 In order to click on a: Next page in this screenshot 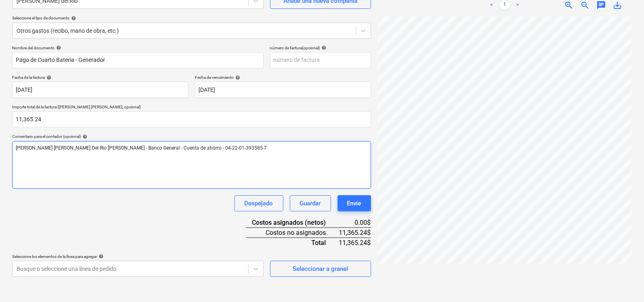, I will do `click(517, 5)`.